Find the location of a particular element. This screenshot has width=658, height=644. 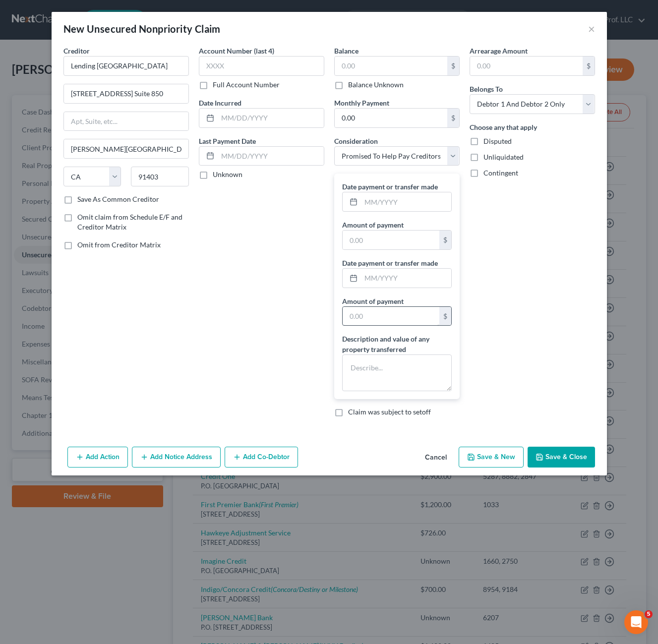

label: Balance is located at coordinates (346, 51).